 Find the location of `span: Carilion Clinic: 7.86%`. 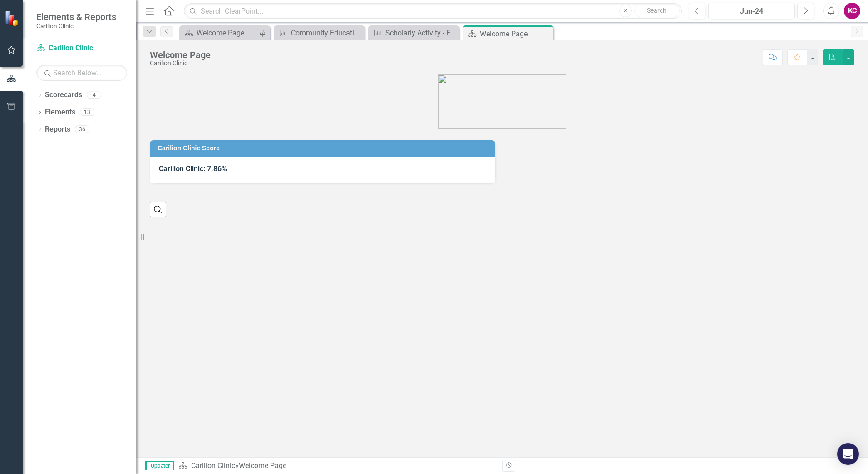

span: Carilion Clinic: 7.86% is located at coordinates (193, 169).